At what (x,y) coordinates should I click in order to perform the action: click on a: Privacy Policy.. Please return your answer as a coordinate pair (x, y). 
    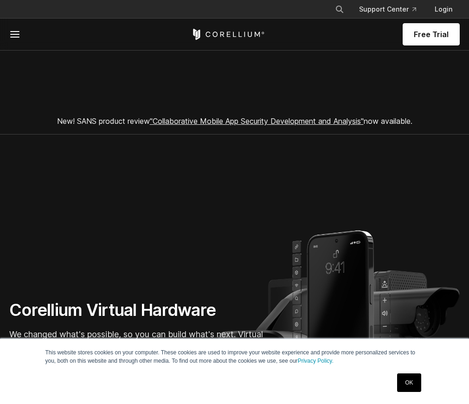
    Looking at the image, I should click on (315, 361).